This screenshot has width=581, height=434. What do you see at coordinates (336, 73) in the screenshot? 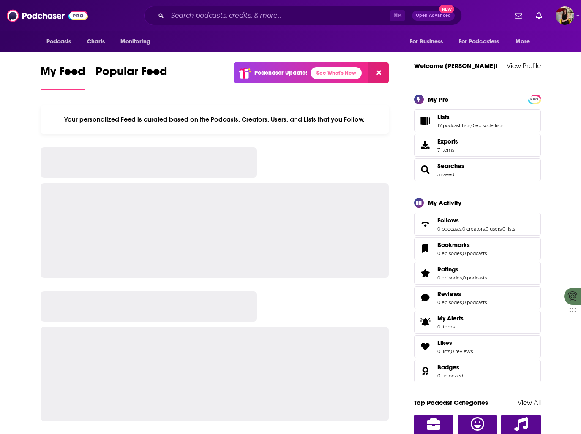
I see `a: See What's New` at bounding box center [336, 73].